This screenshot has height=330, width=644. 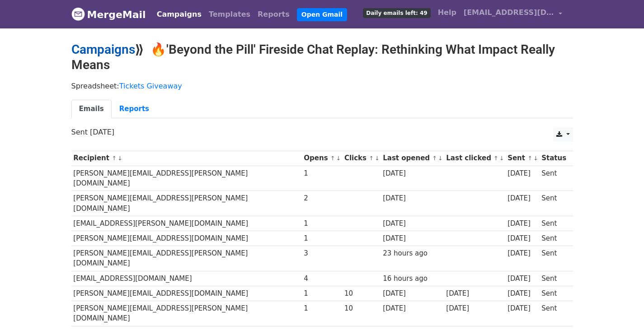 I want to click on a: Open Gmail, so click(x=322, y=14).